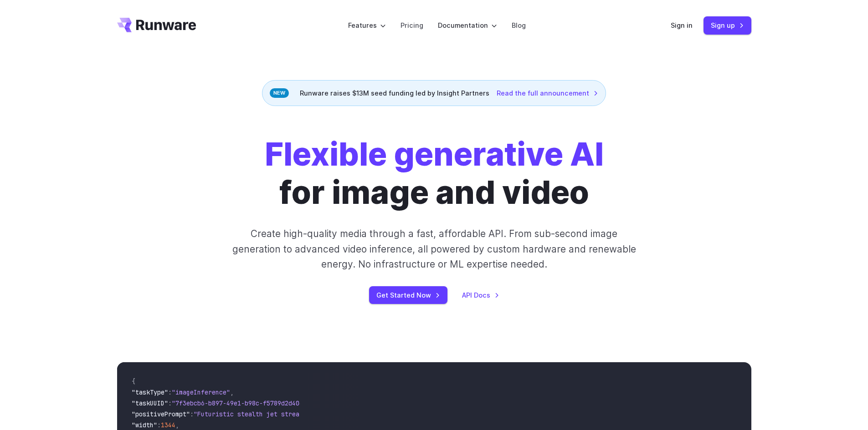 The width and height of the screenshot is (868, 430). What do you see at coordinates (682, 25) in the screenshot?
I see `a: Sign in` at bounding box center [682, 25].